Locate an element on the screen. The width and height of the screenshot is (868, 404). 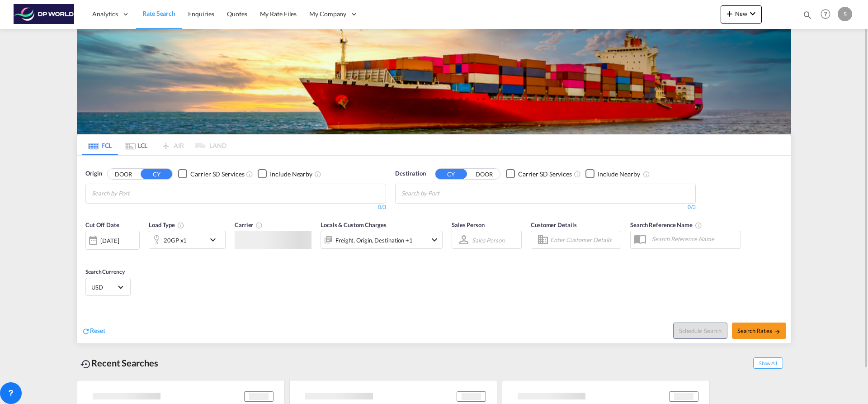
span: Rate Search is located at coordinates (158, 13).